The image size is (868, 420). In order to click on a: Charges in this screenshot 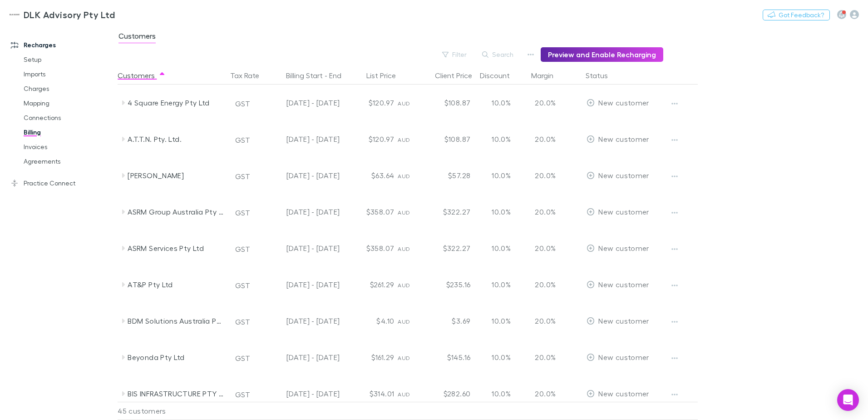, I will do `click(69, 88)`.